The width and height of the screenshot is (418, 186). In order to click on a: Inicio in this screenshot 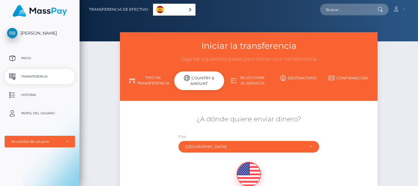, I will do `click(40, 58)`.